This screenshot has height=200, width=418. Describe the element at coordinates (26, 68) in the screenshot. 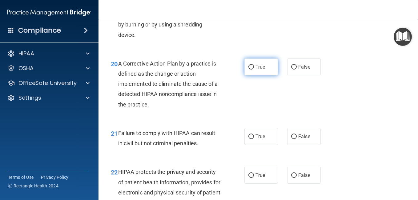

I see `p: OSHA` at that location.